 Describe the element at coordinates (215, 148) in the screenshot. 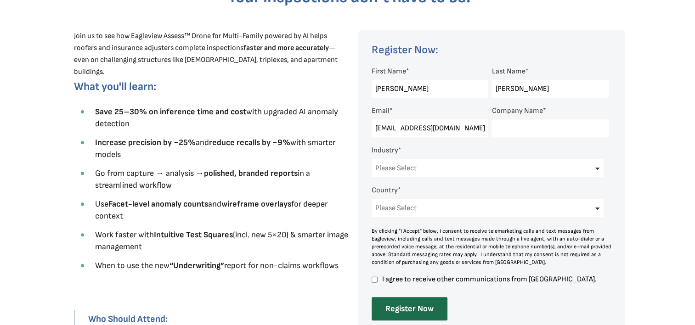

I see `span: and with smarter models` at that location.